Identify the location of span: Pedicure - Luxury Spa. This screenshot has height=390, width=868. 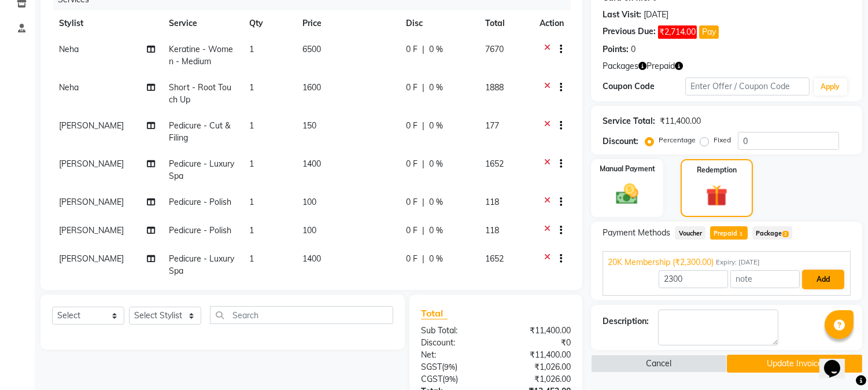
(202, 264).